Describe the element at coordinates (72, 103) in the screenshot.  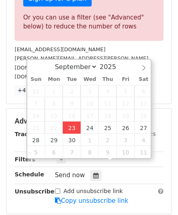
I see `span: September 9, 2025` at that location.